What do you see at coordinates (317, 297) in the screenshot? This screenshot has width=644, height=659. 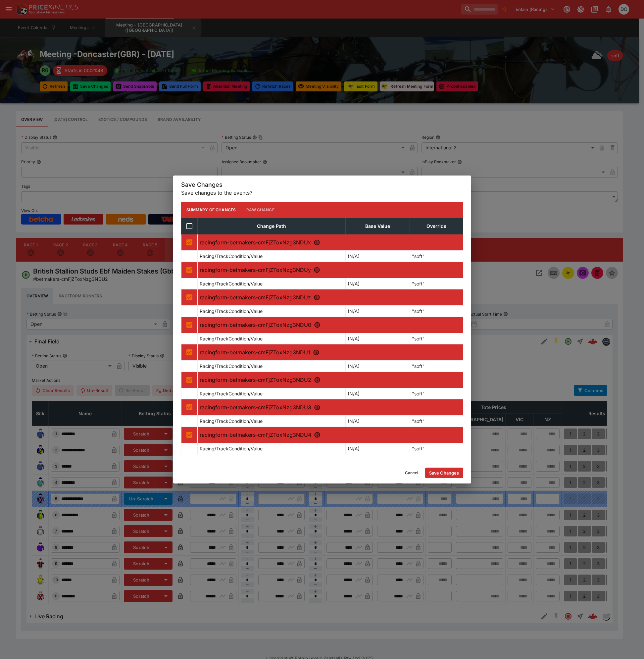 I see `svg: R3 - Betfred Portland (Heritage Handicap)` at bounding box center [317, 297].